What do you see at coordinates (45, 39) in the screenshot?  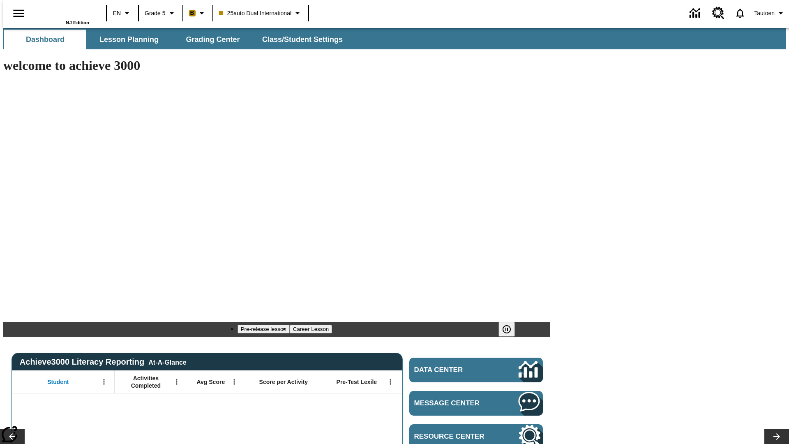 I see `button: Dashboard` at bounding box center [45, 39].